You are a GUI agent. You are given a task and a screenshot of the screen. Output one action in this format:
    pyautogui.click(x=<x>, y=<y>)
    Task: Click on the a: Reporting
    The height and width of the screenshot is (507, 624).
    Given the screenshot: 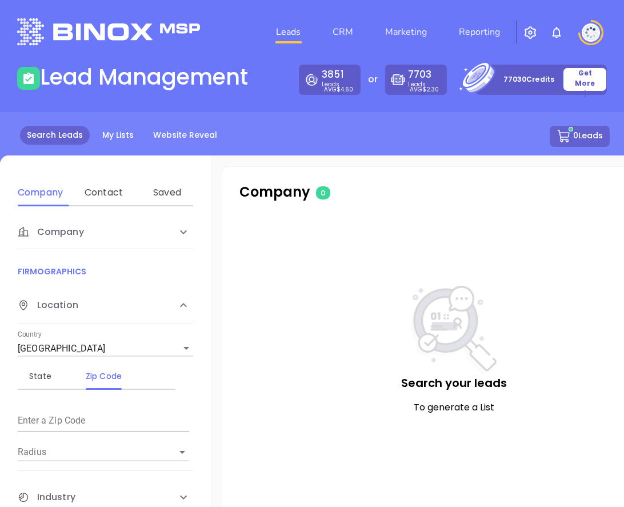 What is the action you would take?
    pyautogui.click(x=480, y=32)
    